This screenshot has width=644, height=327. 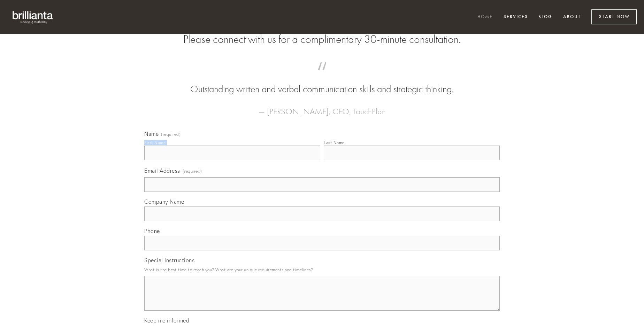 What do you see at coordinates (162, 171) in the screenshot?
I see `span: Email Address` at bounding box center [162, 171].